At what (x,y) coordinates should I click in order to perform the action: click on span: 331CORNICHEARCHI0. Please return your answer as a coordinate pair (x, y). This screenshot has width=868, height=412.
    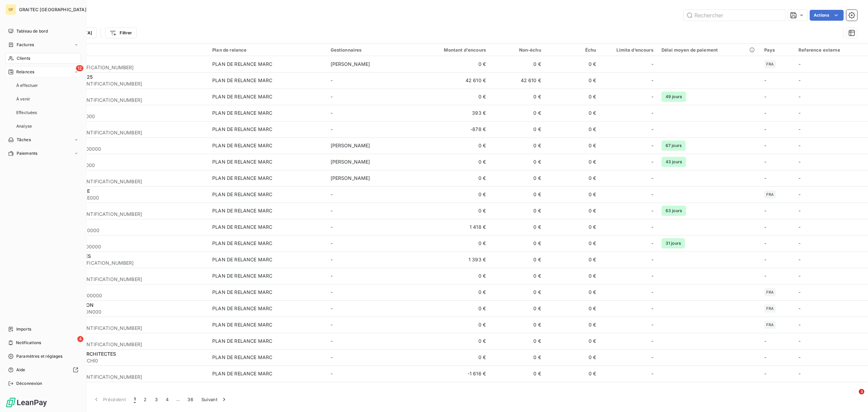
    Looking at the image, I should click on (126, 361).